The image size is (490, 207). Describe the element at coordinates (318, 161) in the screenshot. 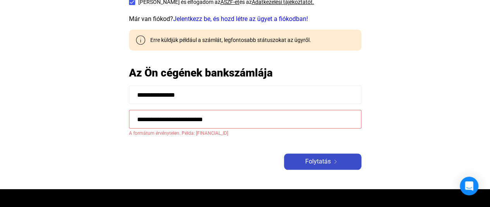

I see `span: Folytatás` at that location.